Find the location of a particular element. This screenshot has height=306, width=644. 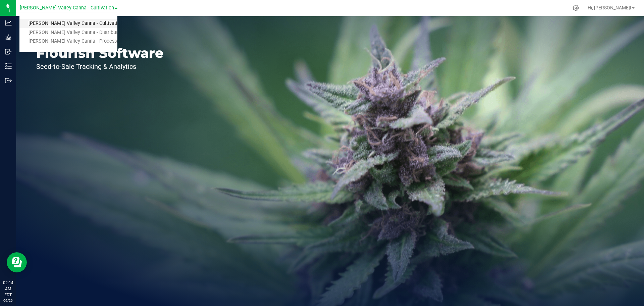

inline-svg: Grow is located at coordinates (8, 37).